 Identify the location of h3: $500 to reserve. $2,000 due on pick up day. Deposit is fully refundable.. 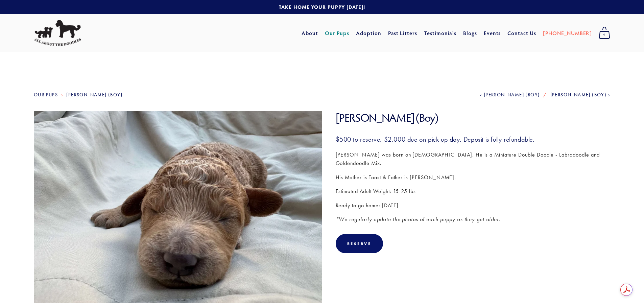
(473, 140).